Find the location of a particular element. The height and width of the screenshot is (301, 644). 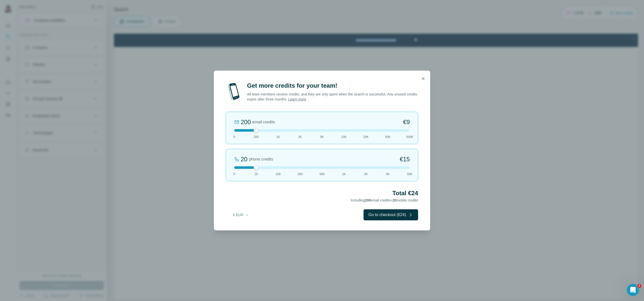

span: 100 is located at coordinates (278, 174).